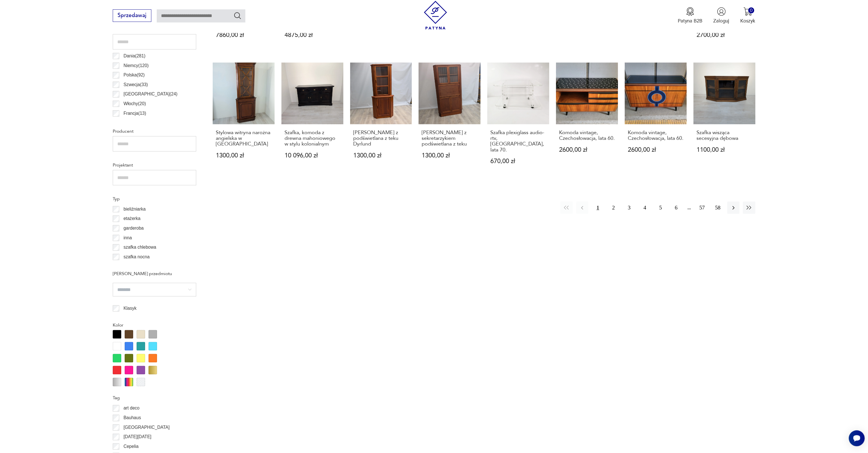 This screenshot has width=868, height=453. I want to click on p: 10 096,00 zł, so click(313, 156).